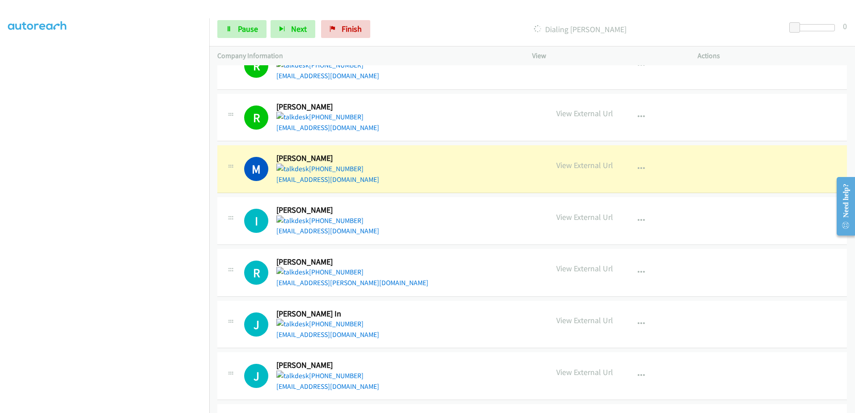 The width and height of the screenshot is (855, 413). Describe the element at coordinates (815, 28) in the screenshot. I see `div: Delay between calls (in seconds)` at that location.